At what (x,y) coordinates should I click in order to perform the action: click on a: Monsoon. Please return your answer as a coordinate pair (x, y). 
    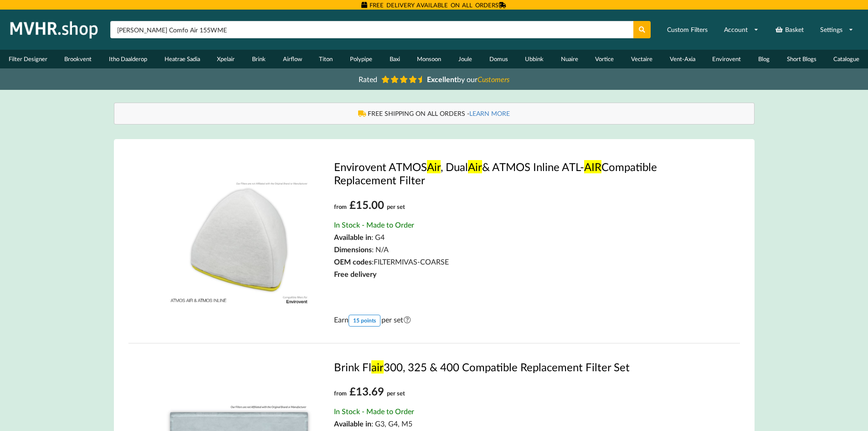
    Looking at the image, I should click on (428, 59).